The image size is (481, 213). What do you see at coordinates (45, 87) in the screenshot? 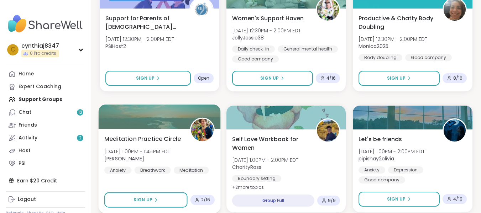
I see `a: Expert Coaching` at bounding box center [45, 87].